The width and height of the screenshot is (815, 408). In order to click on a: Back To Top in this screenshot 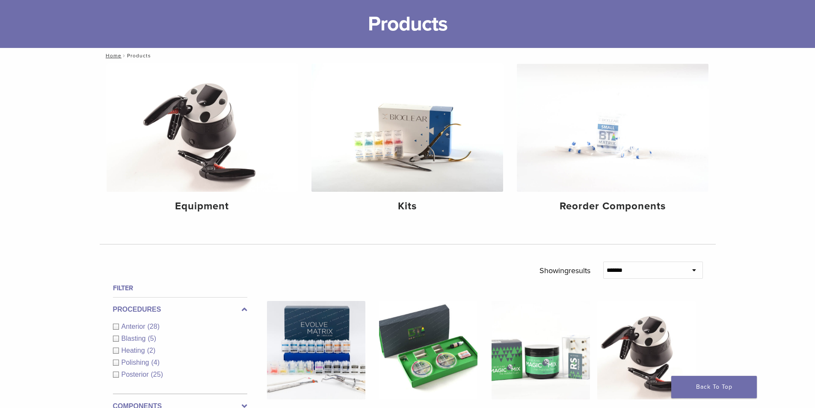, I will do `click(714, 387)`.